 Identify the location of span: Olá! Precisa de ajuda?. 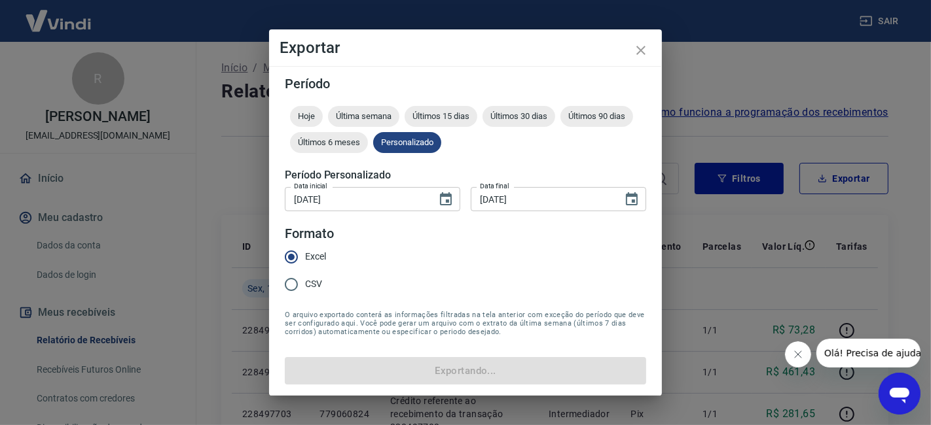
(59, 14).